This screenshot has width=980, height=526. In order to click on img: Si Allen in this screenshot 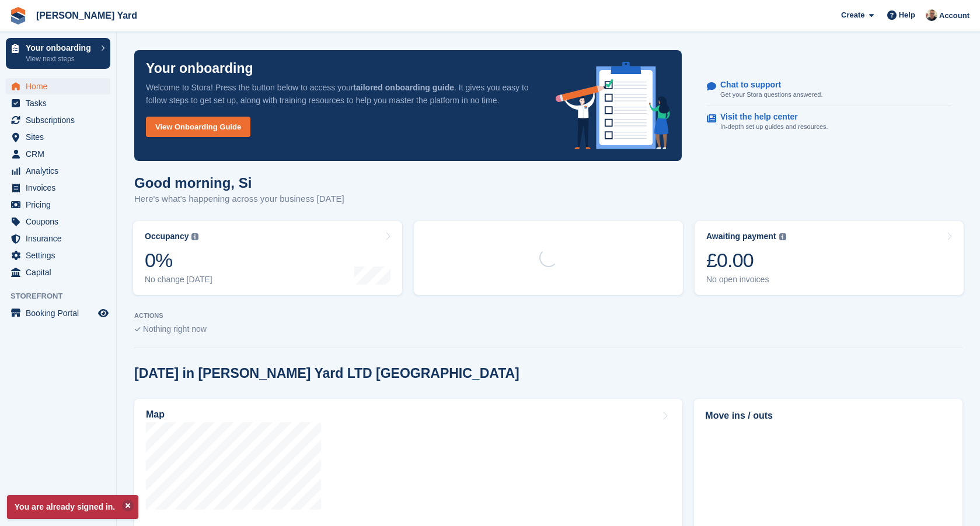, I will do `click(932, 15)`.